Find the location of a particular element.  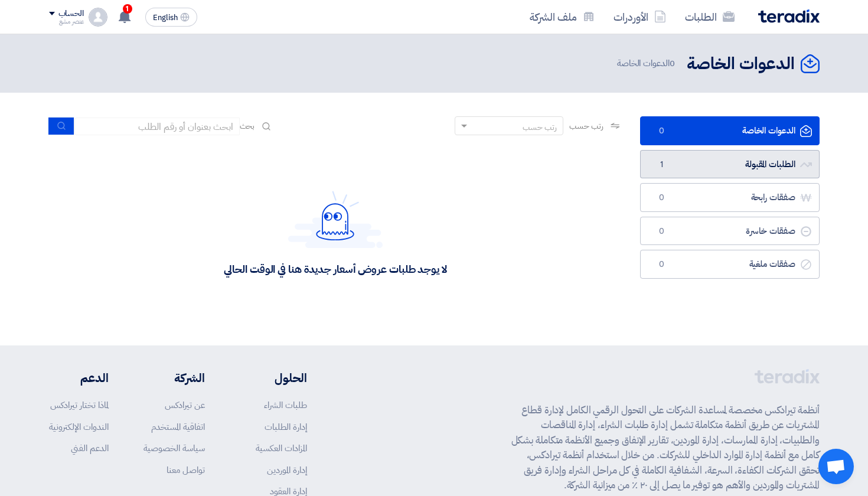

a: الدعوات الخاصة0 is located at coordinates (730, 131).